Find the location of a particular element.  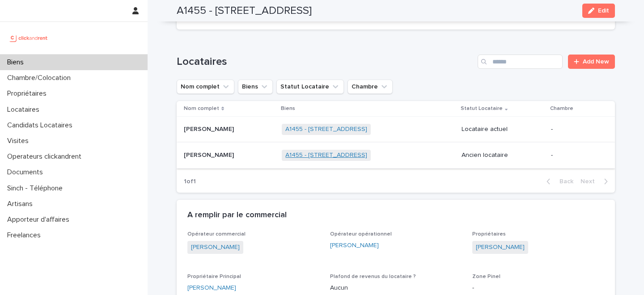

span: Next is located at coordinates (590, 181).